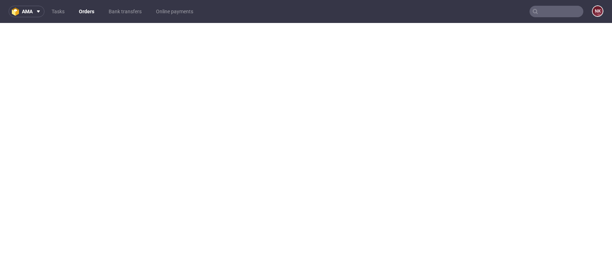 This screenshot has width=612, height=277. Describe the element at coordinates (174, 11) in the screenshot. I see `a: Online payments` at that location.